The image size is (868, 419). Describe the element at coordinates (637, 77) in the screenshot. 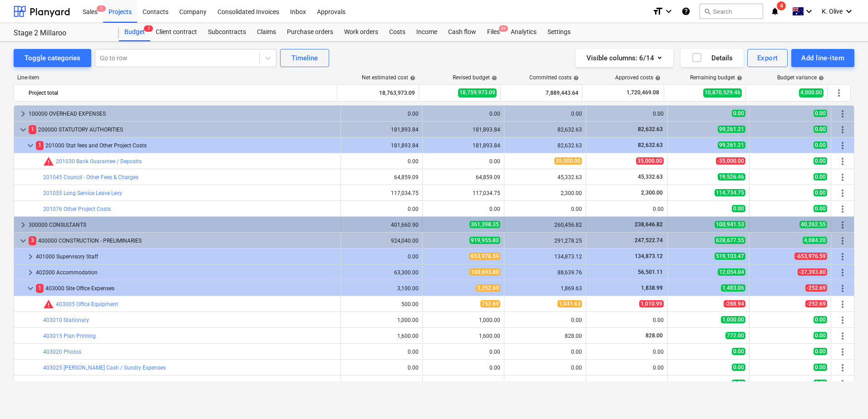

I see `div: Approved costs` at that location.